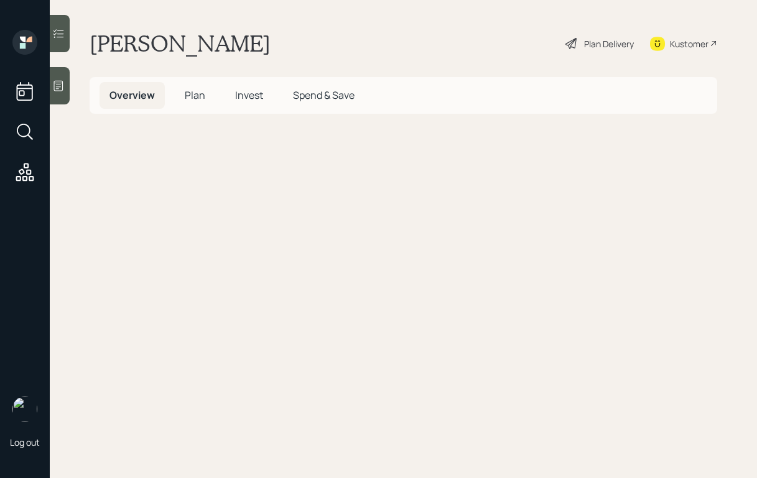 The width and height of the screenshot is (757, 478). I want to click on div: Log out, so click(25, 442).